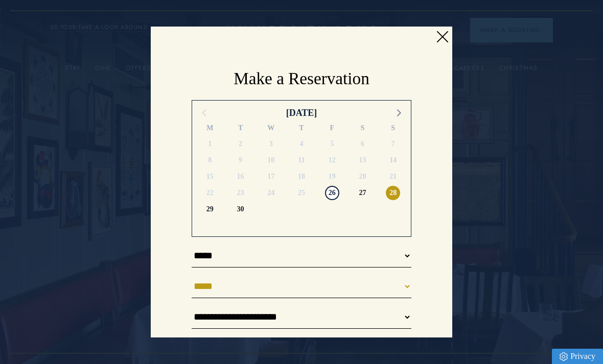 This screenshot has height=364, width=603. I want to click on span: Tuesday, 30 September 2025, so click(241, 209).